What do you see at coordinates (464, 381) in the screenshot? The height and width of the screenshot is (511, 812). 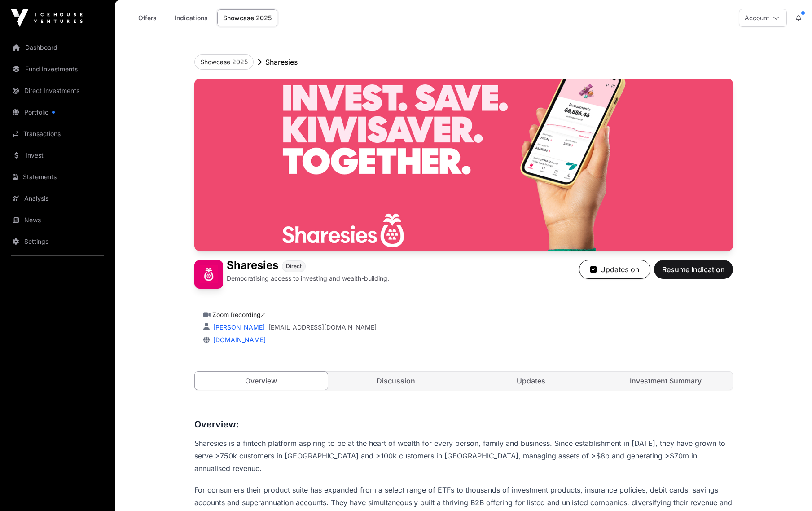 I see `nav: Tabs` at bounding box center [464, 381].